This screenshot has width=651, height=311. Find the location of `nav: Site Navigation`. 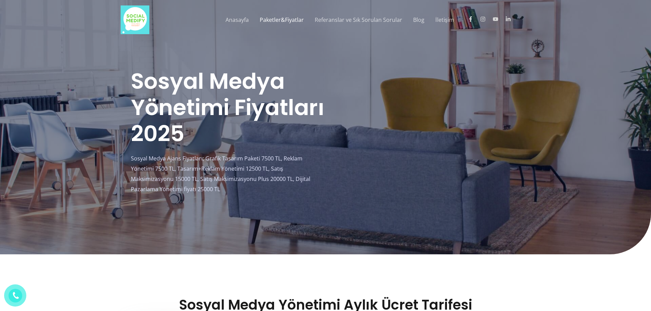

nav: Site Navigation is located at coordinates (373, 20).